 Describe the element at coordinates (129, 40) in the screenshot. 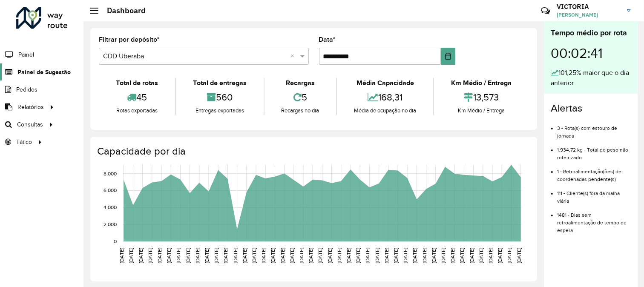

I see `label: Filtrar por depósito` at that location.